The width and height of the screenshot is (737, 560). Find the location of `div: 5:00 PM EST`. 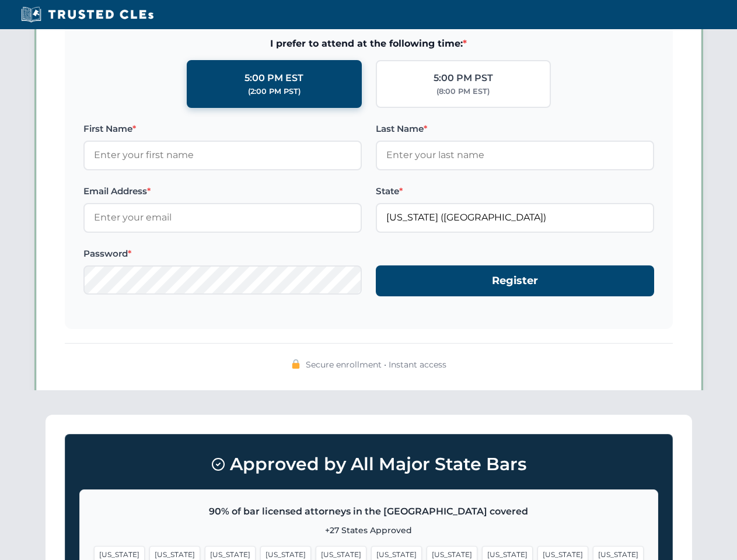

div: 5:00 PM EST is located at coordinates (274, 78).